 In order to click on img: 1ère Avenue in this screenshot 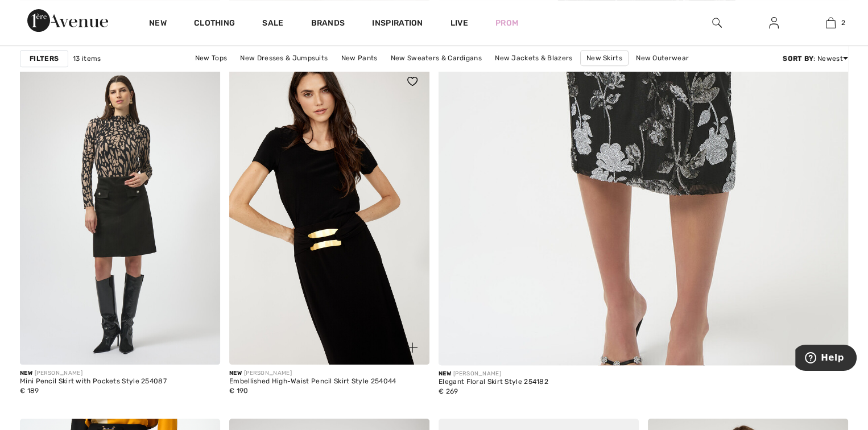, I will do `click(68, 21)`.